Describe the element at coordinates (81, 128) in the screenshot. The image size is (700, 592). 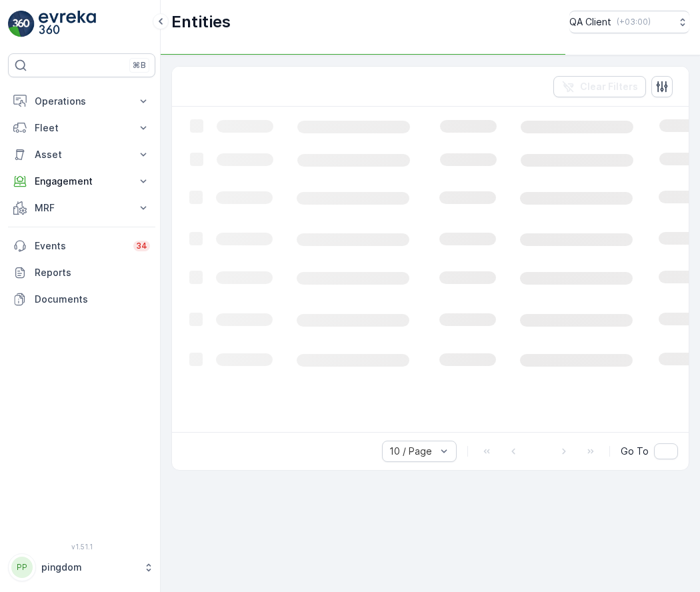
I see `p: Fleet` at that location.